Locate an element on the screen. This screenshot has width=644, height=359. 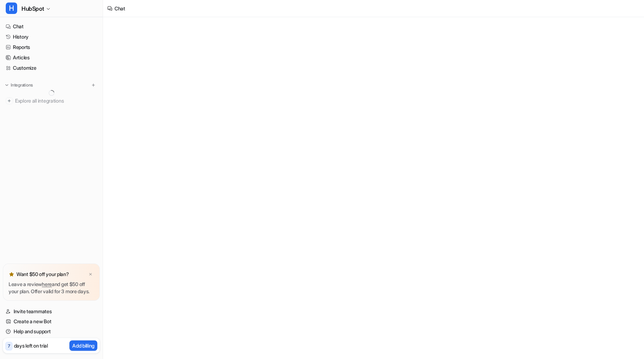
p: 7 is located at coordinates (9, 347).